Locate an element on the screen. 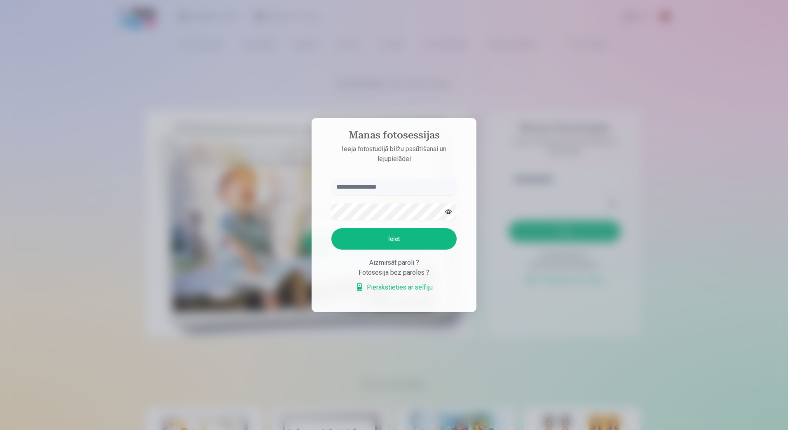 The width and height of the screenshot is (788, 430). div: Aizmirsāt paroli ? is located at coordinates (394, 263).